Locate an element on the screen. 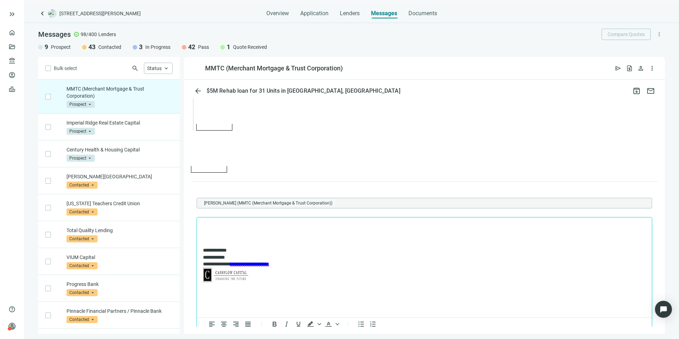  span: Application is located at coordinates (315, 13).